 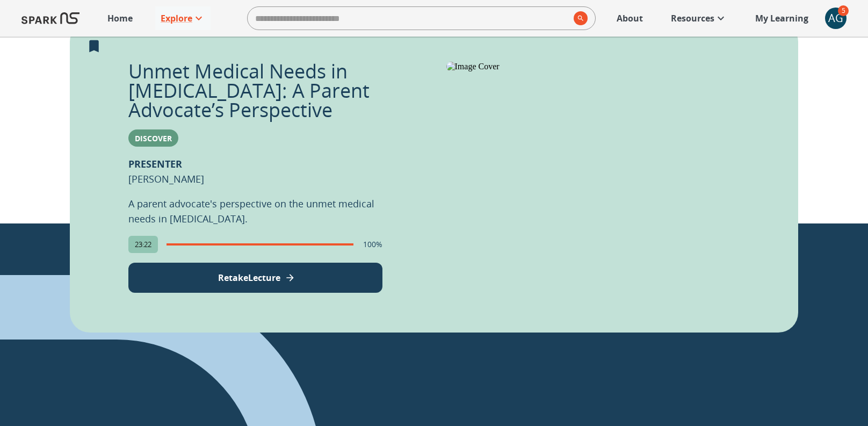 What do you see at coordinates (94, 46) in the screenshot?
I see `svg: Remove from My Learning` at bounding box center [94, 46].